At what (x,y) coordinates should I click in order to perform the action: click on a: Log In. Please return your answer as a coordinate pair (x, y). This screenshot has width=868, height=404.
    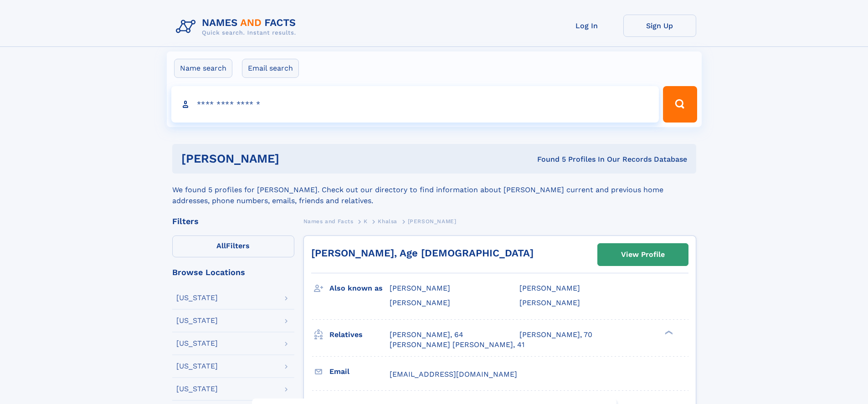
    Looking at the image, I should click on (587, 25).